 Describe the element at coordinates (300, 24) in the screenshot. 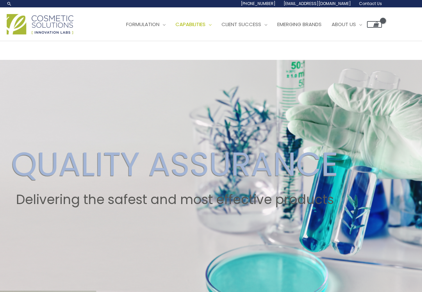

I see `span: Emerging Brands` at that location.